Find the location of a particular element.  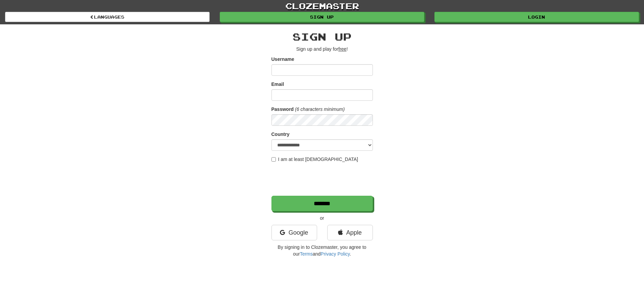

a: Sign up is located at coordinates (322, 17).